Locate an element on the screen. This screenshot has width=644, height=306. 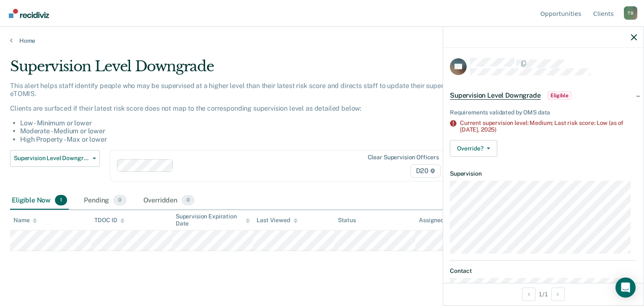
button: Next Opportunity is located at coordinates (558, 294).